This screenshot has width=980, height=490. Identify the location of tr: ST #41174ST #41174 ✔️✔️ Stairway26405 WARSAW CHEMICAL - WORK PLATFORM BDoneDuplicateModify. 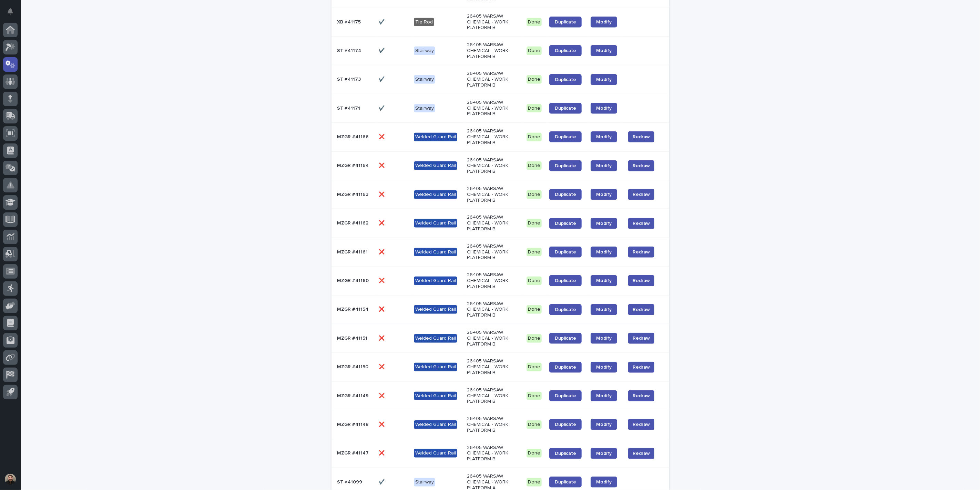
(501, 51).